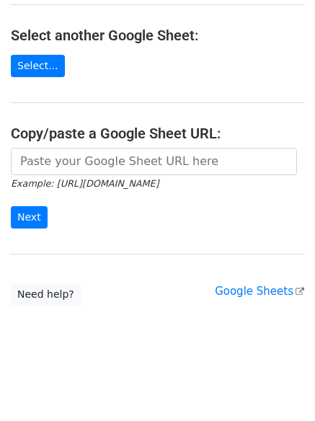 This screenshot has width=315, height=421. Describe the element at coordinates (259, 291) in the screenshot. I see `a: Google Sheets` at that location.